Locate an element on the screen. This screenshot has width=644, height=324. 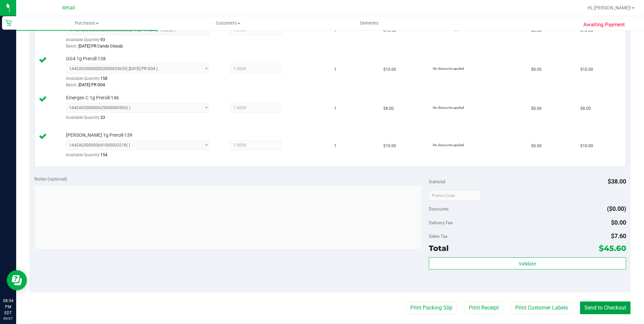
span: $7.60 is located at coordinates (618, 236).